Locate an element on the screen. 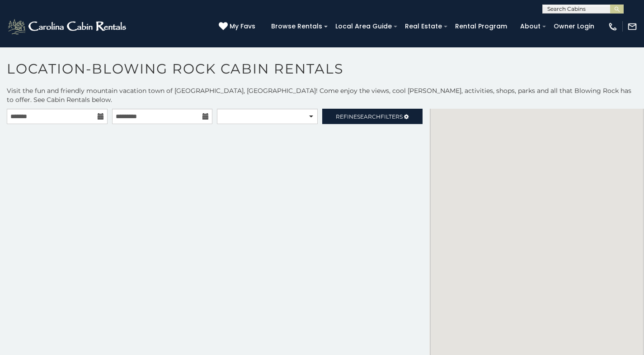 The width and height of the screenshot is (644, 355). a: Local Area Guide is located at coordinates (363, 26).